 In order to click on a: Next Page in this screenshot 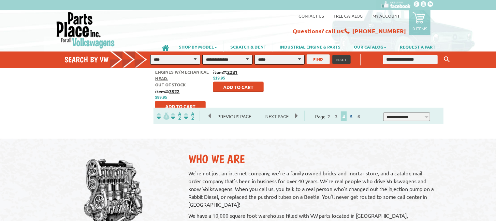, I will do `click(277, 116)`.